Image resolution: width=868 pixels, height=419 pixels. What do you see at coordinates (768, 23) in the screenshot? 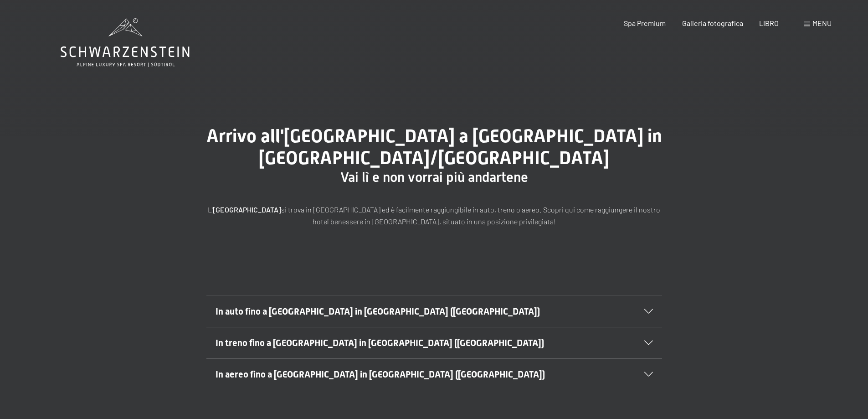
I see `a: LIBRO` at bounding box center [768, 23].